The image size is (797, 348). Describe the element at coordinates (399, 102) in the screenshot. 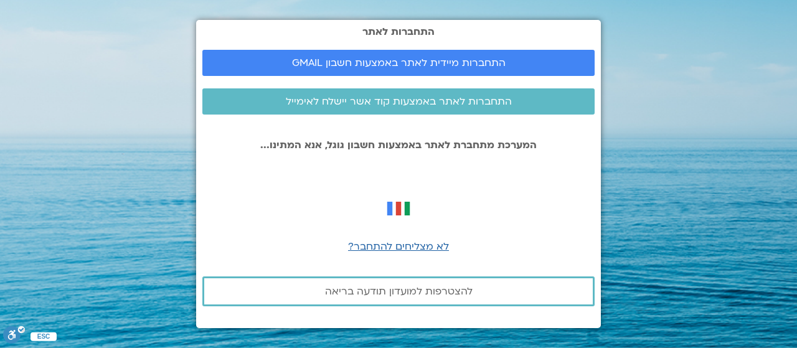

I see `span: התחברות לאתר באמצעות קוד אשר יישלח לאימייל` at that location.